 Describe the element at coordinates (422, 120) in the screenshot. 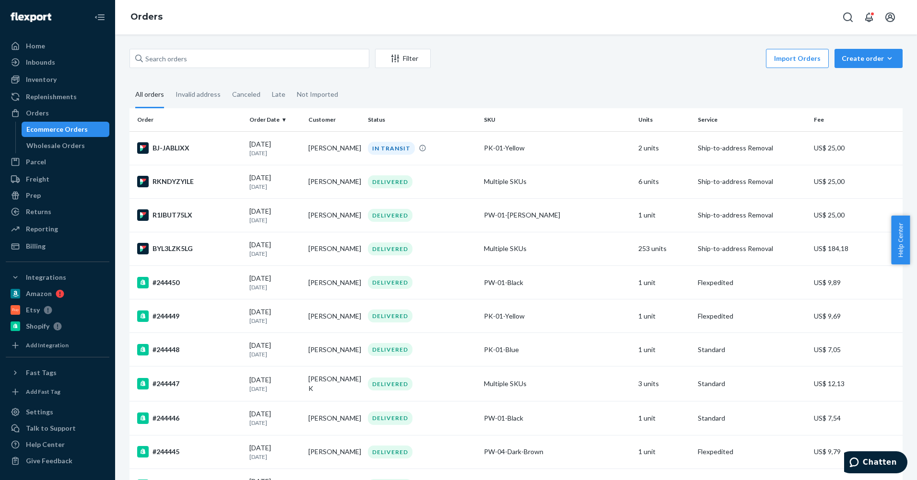

I see `th: Status` at that location.